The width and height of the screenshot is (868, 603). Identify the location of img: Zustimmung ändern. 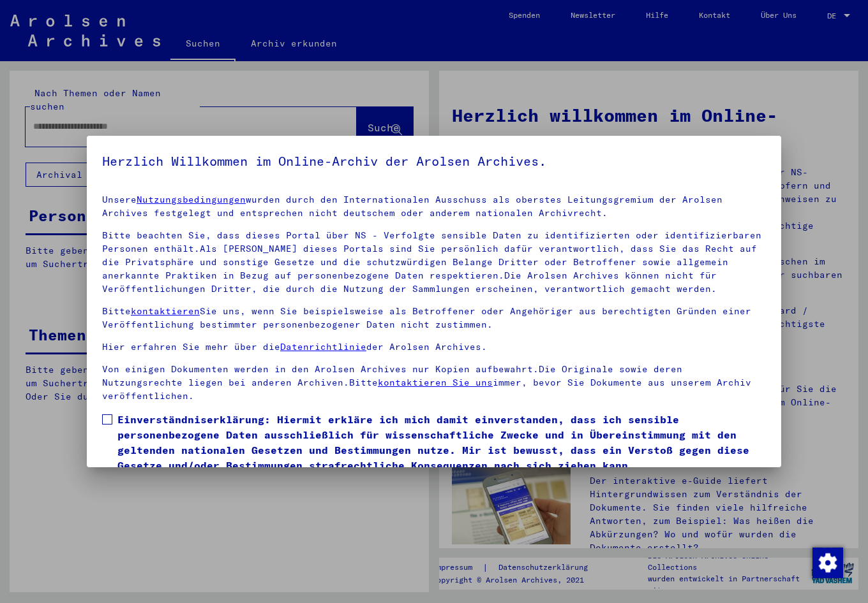
(828, 563).